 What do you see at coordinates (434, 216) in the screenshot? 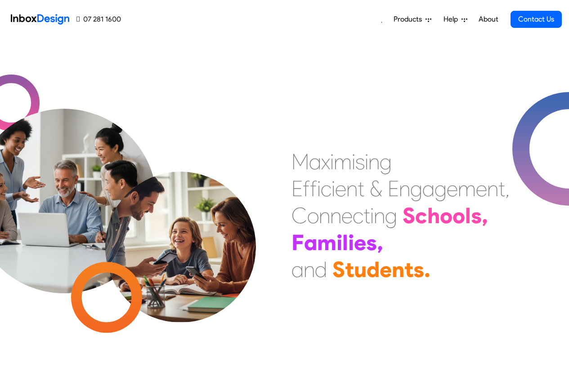
I see `div: h` at bounding box center [434, 216].